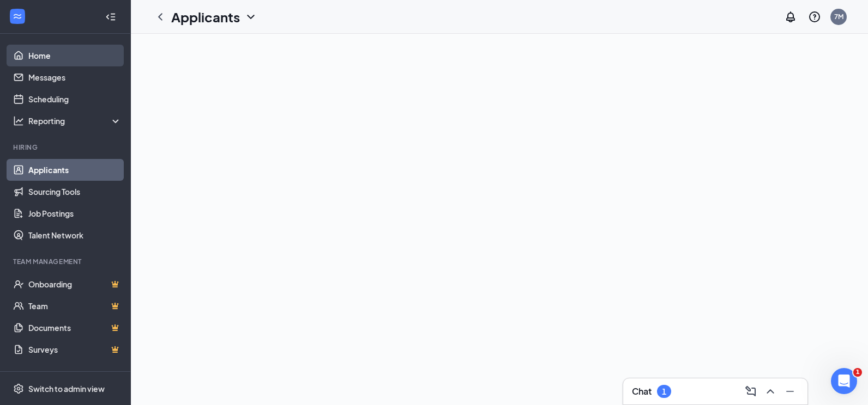 The width and height of the screenshot is (868, 405). I want to click on svg: Notifications, so click(791, 17).